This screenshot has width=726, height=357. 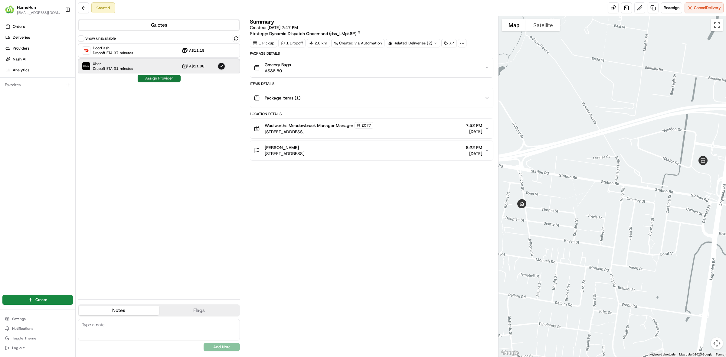 I want to click on span: Providers, so click(x=21, y=48).